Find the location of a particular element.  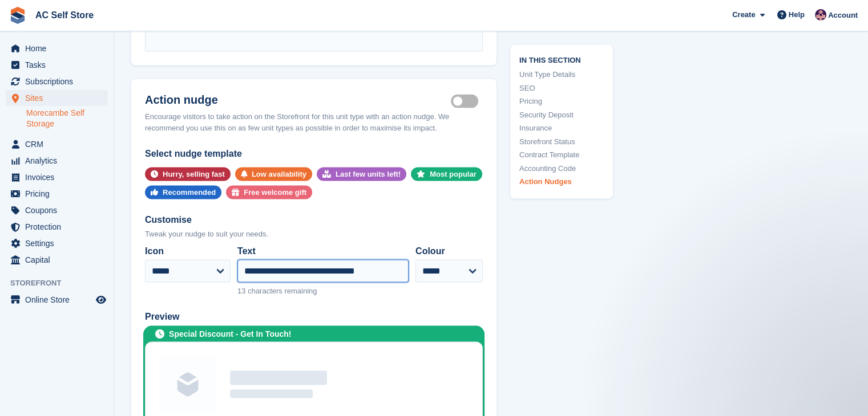

span: 13 is located at coordinates (241, 290).